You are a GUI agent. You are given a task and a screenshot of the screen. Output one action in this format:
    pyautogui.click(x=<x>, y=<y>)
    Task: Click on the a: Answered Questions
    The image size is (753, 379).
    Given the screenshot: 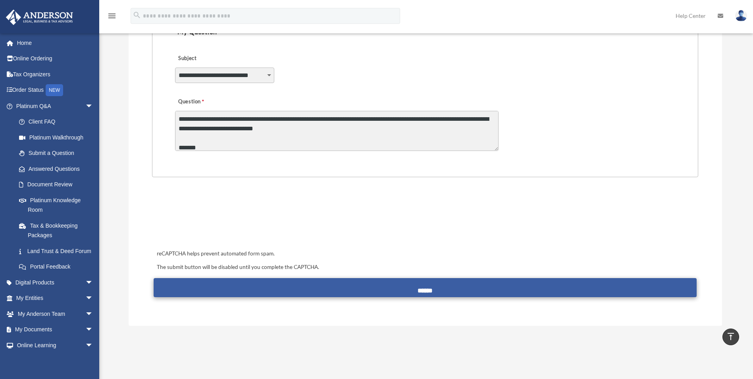 What is the action you would take?
    pyautogui.click(x=58, y=169)
    